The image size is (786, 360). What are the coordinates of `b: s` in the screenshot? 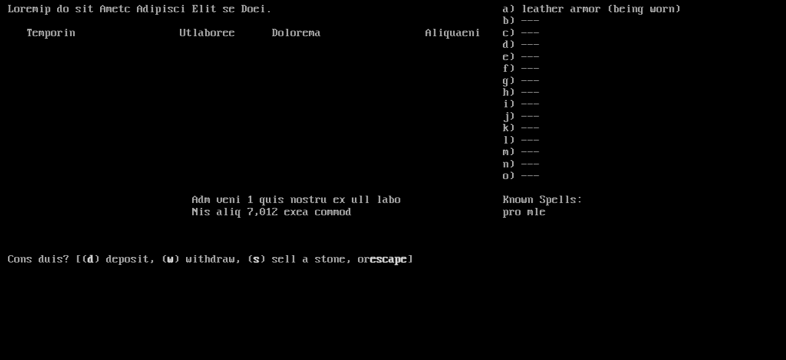 It's located at (257, 260).